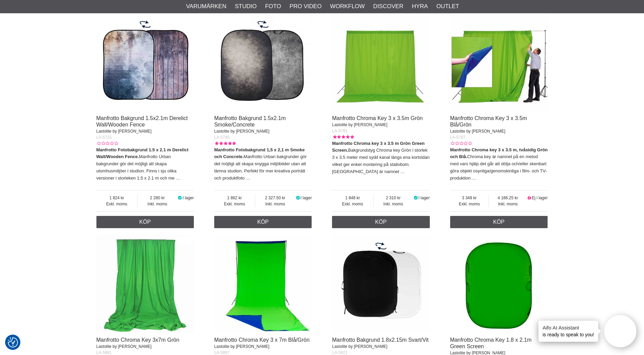  What do you see at coordinates (263, 284) in the screenshot?
I see `img: Manfrotto Chroma Key 3 x 7m Blå/Grön` at bounding box center [263, 284].